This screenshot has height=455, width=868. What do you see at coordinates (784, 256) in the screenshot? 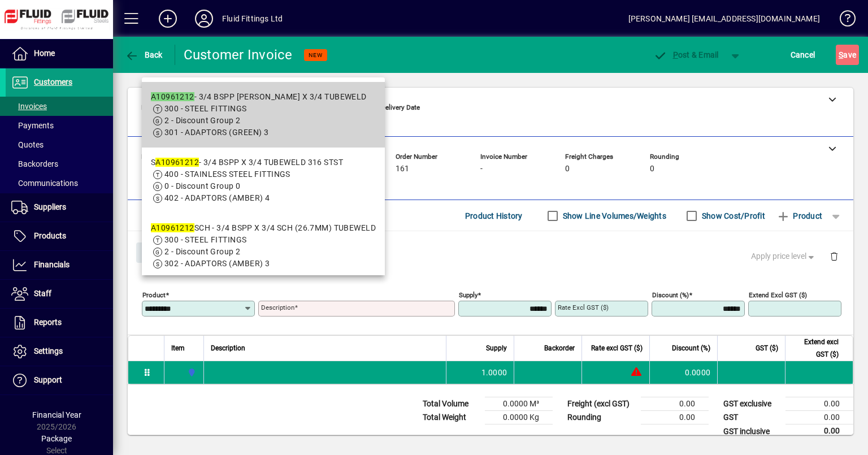
I see `span: Apply price level` at bounding box center [784, 256].